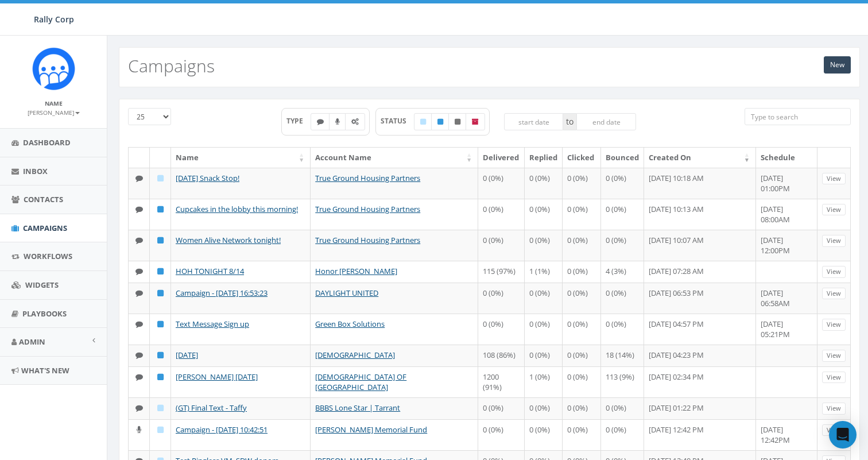 The width and height of the screenshot is (868, 460). What do you see at coordinates (606, 121) in the screenshot?
I see `input: end date` at bounding box center [606, 121].